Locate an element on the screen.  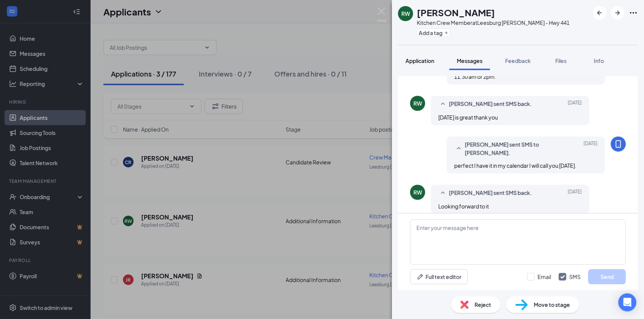
button: ArrowLeftNew is located at coordinates (600, 13).